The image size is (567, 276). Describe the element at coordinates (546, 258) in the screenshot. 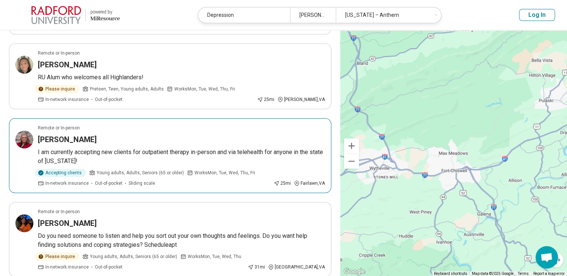

I see `div: Open chat` at that location.